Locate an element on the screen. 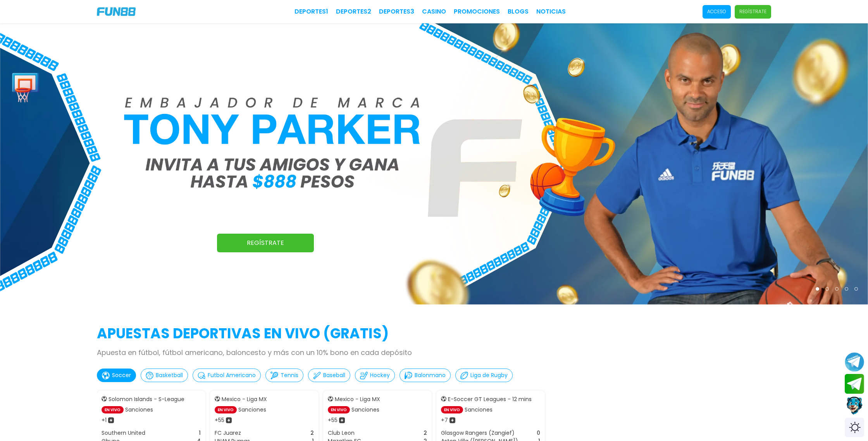  p: Club Leon is located at coordinates (341, 433).